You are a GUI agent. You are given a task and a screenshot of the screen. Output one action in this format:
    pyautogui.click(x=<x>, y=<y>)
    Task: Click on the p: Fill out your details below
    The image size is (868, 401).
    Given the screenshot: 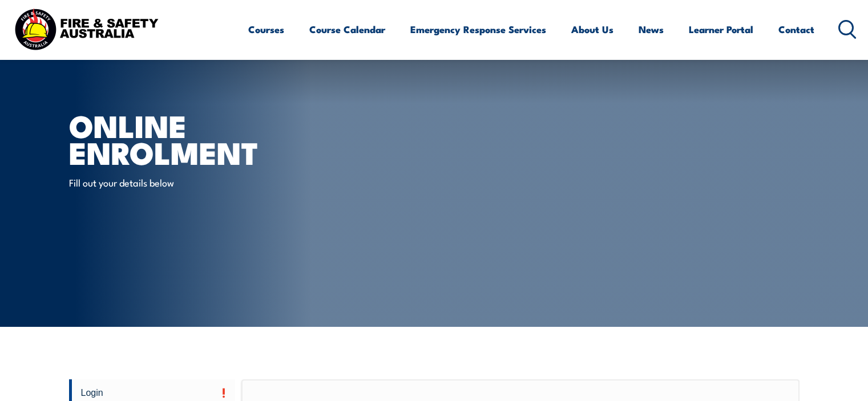 What is the action you would take?
    pyautogui.click(x=173, y=182)
    